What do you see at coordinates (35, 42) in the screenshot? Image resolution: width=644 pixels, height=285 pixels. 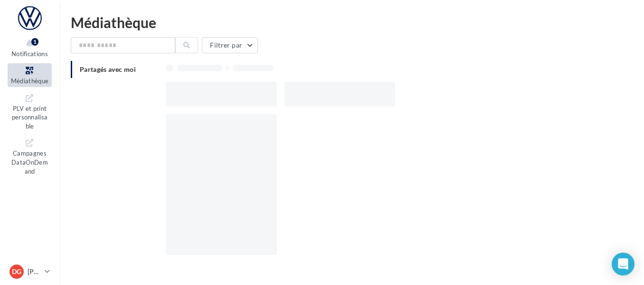 I see `div: 1` at bounding box center [35, 42].